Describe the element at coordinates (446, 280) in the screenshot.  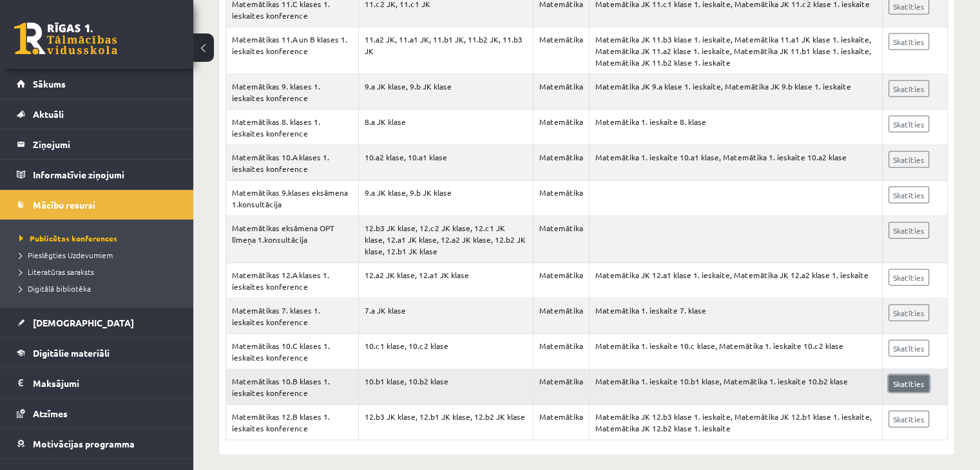
I see `td: 12.a2 JK klase, 12.a1 JK klase` at that location.